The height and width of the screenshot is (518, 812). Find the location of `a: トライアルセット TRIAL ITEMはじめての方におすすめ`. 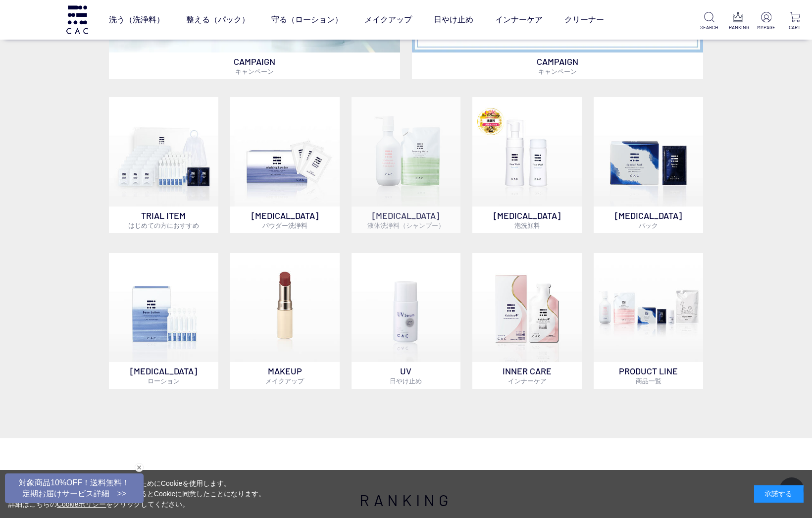

a: トライアルセット TRIAL ITEMはじめての方におすすめ is located at coordinates (164, 165).